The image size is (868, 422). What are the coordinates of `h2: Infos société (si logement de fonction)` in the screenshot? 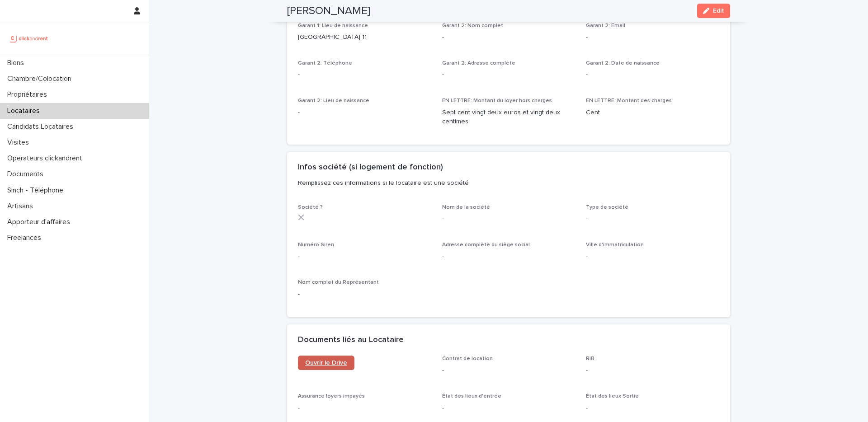 It's located at (370, 168).